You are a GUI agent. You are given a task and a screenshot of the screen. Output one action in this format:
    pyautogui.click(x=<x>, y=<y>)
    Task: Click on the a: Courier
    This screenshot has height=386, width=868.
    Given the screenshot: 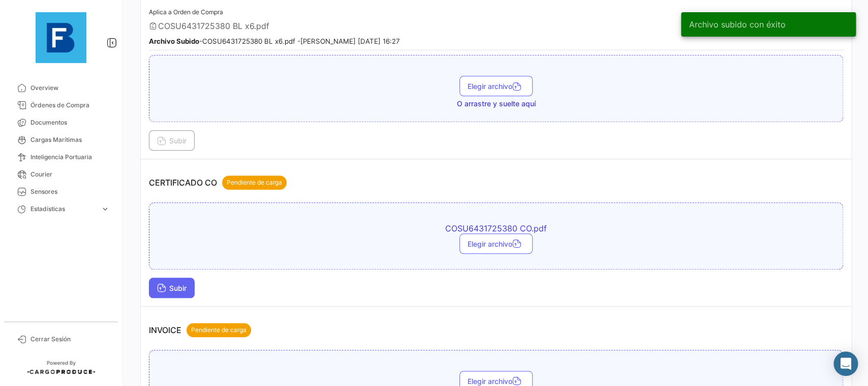 What is the action you would take?
    pyautogui.click(x=61, y=174)
    